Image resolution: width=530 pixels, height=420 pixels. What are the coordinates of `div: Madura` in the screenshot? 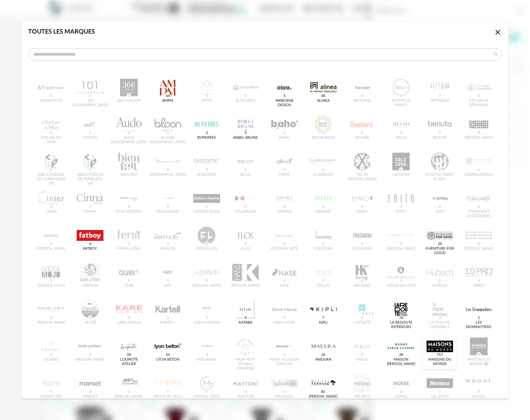 It's located at (323, 360).